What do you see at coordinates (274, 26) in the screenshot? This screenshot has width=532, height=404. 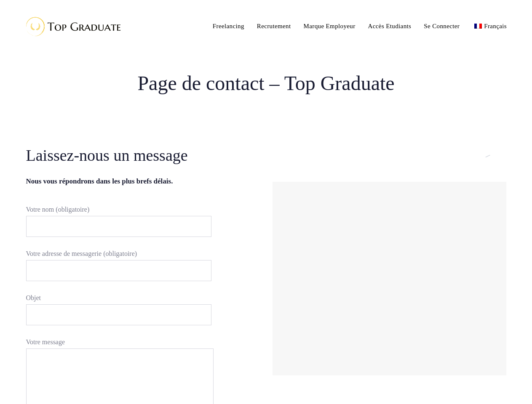 I see `span: Recrutement` at bounding box center [274, 26].